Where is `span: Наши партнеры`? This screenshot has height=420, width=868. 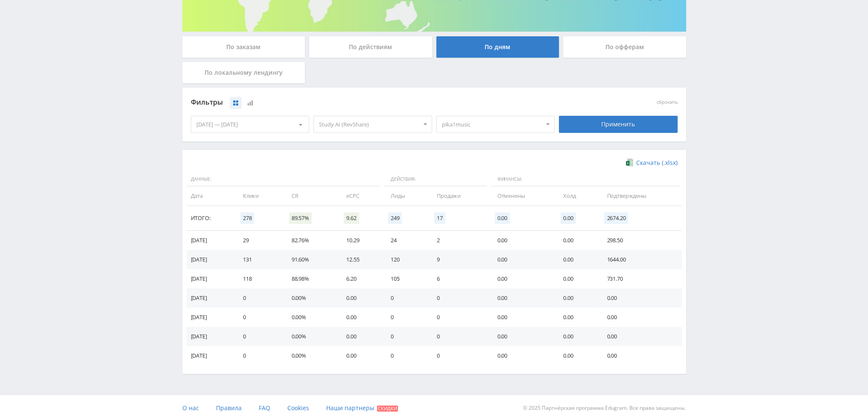 span: Наши партнеры is located at coordinates (350, 408).